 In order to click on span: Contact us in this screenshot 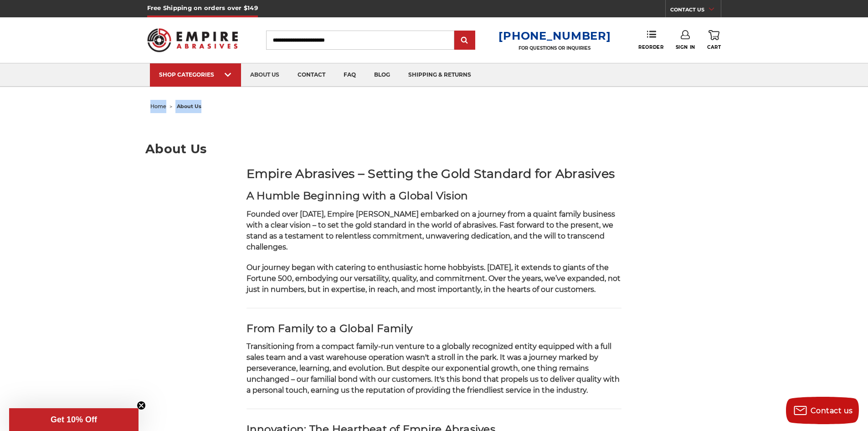, I will do `click(831, 410)`.